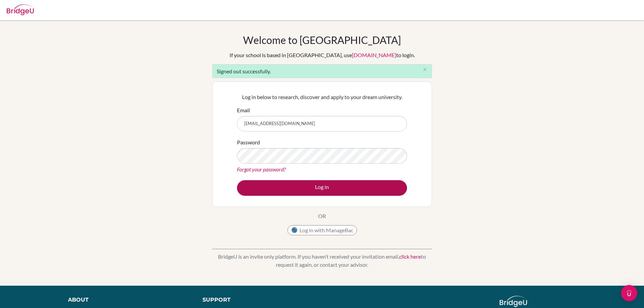 The height and width of the screenshot is (308, 644). Describe the element at coordinates (513, 302) in the screenshot. I see `img: logo_white@2x-f4f0deed5e89b7ecb1c2cc34c3e3d731f90f0f143d5ea2071677605dd97b5244.png` at that location.